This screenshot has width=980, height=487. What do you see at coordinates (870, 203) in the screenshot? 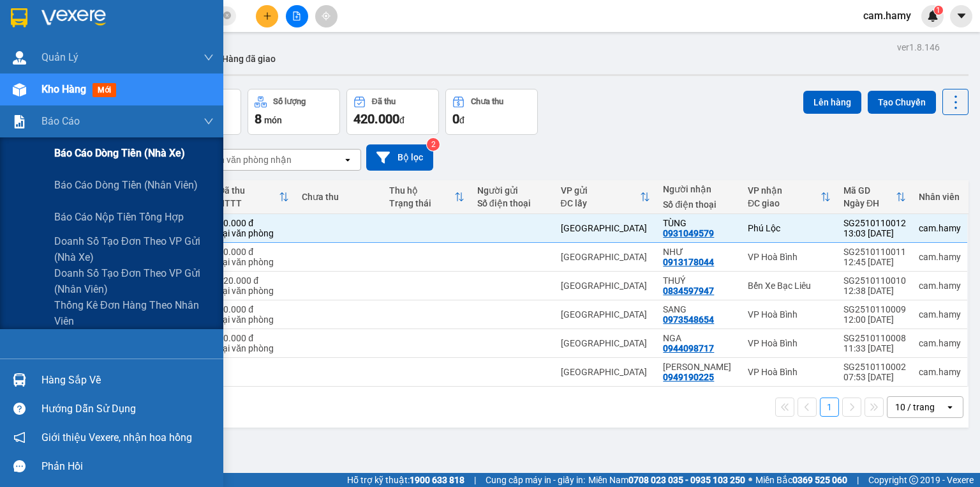
I see `div: Ngày ĐH` at bounding box center [870, 203].